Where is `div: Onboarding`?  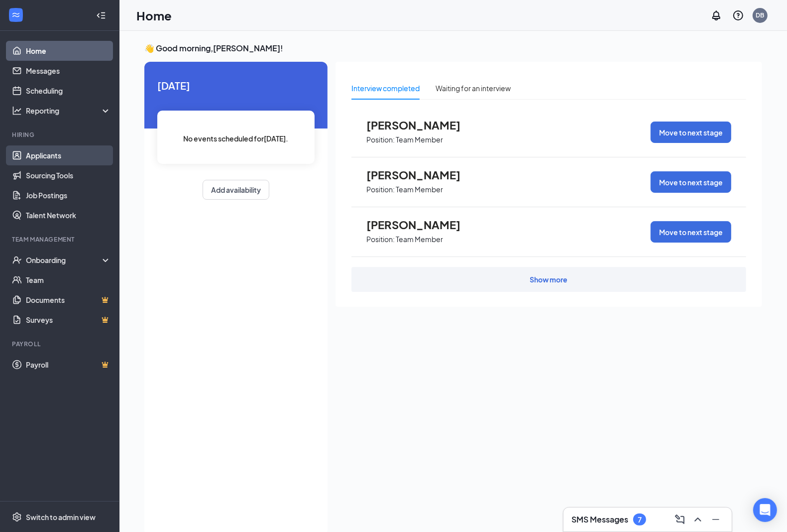 div: Onboarding is located at coordinates (64, 260).